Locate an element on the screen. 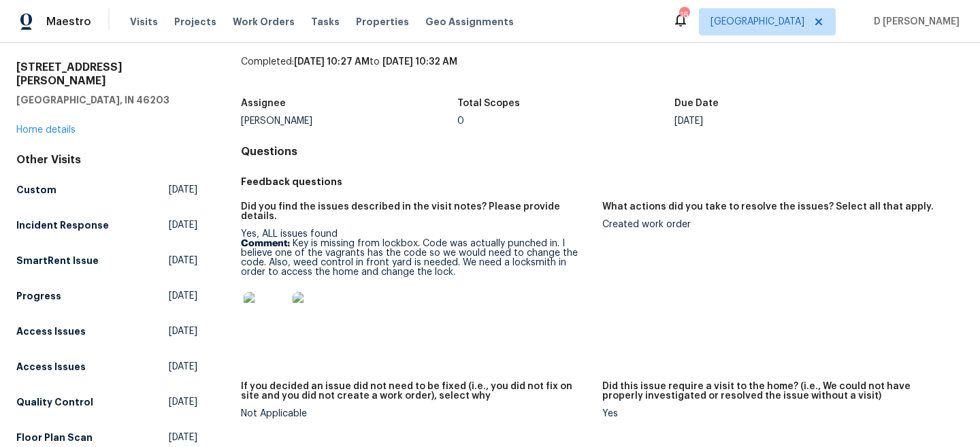  h5: SmartRent Issue is located at coordinates (57, 260).